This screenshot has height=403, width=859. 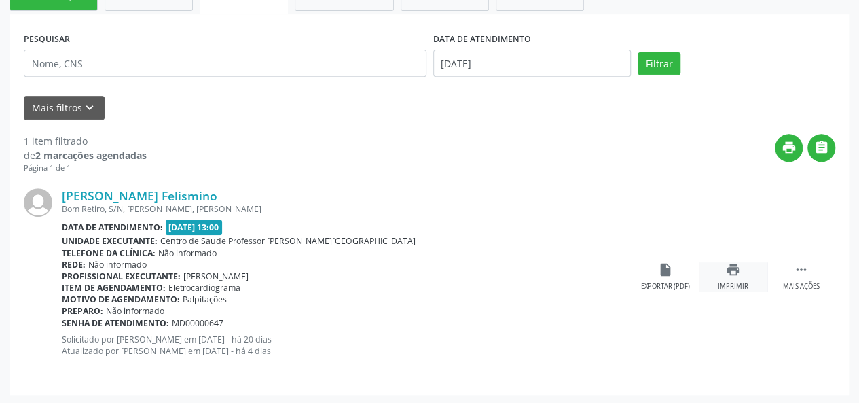 I want to click on button: Mais filtroskeyboard_arrow_down, so click(x=64, y=107).